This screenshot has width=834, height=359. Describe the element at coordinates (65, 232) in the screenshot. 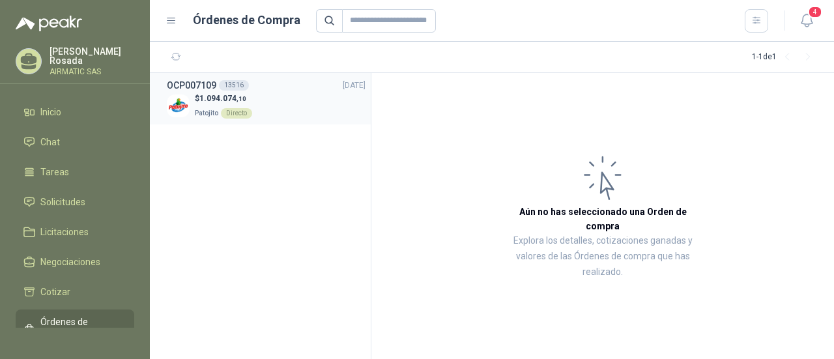

I see `span: Licitaciones` at that location.